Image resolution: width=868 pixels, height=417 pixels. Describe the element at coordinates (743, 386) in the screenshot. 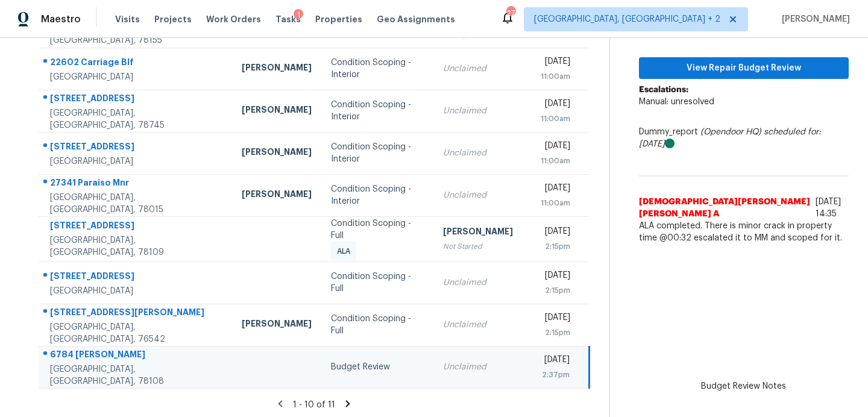

I see `span: Budget Review Notes` at that location.